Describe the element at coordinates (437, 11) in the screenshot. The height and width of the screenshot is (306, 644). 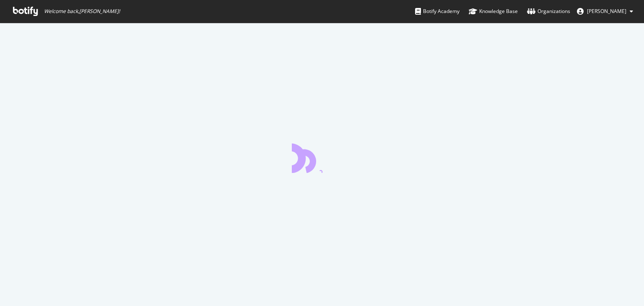
I see `div: Botify Academy` at that location.